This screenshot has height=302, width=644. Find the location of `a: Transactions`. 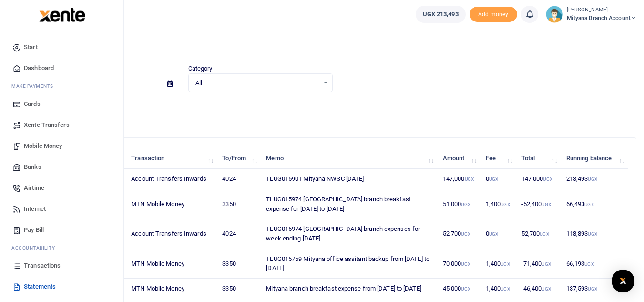

a: Transactions is located at coordinates (61, 266).